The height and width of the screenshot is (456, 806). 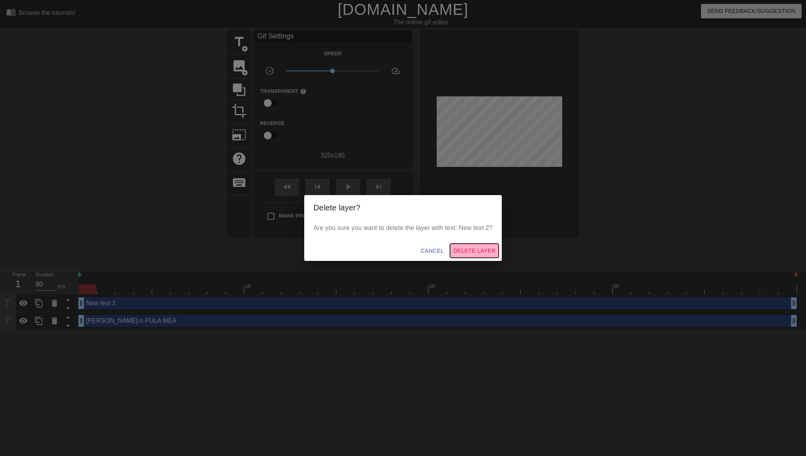 I want to click on button: Cancel, so click(x=432, y=251).